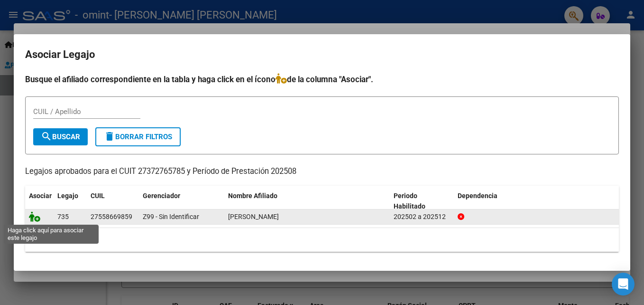 The image size is (644, 305). Describe the element at coordinates (322, 79) in the screenshot. I see `h4: Busque el afiliado correspondiente en la tabla y haga click en el ícono de la columna "Asociar".` at that location.